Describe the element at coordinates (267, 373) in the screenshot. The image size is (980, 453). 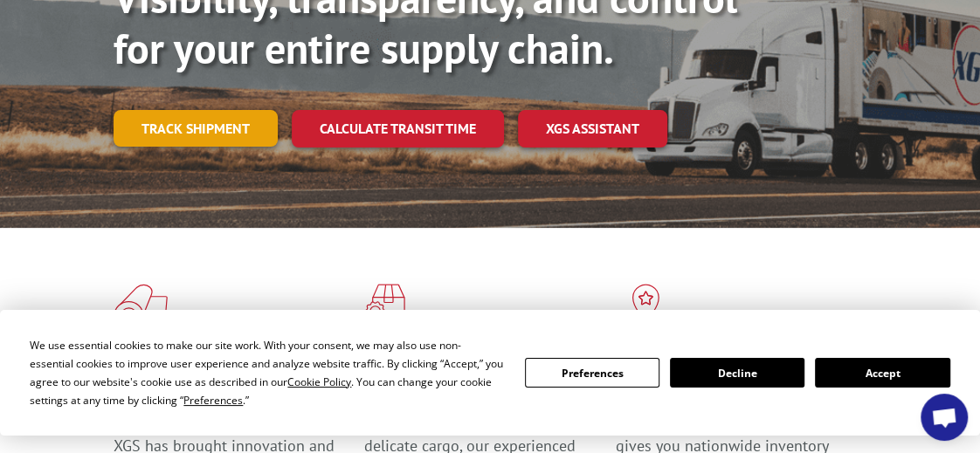
I see `div: We use essential cookies to make our site work. With your consent, we may also use non-essential ...` at that location.